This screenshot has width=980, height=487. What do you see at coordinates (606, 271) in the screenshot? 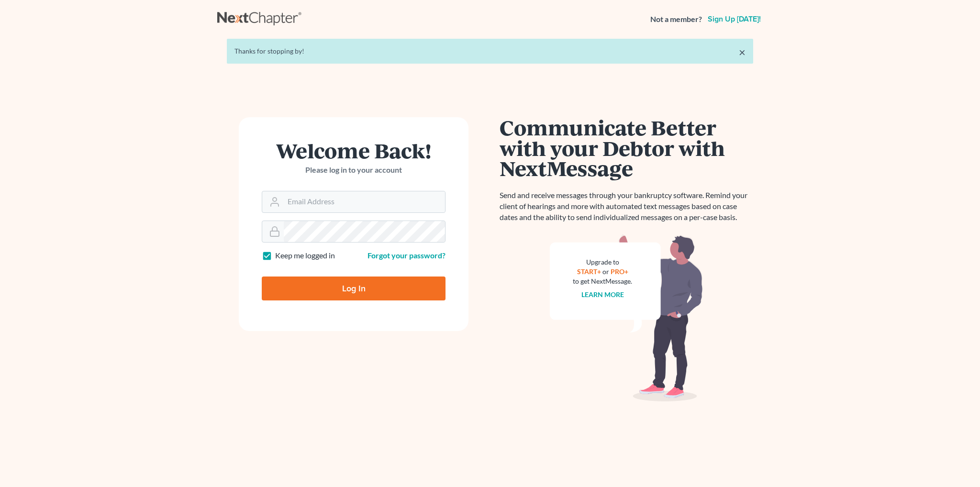
I see `span: or` at bounding box center [606, 271].